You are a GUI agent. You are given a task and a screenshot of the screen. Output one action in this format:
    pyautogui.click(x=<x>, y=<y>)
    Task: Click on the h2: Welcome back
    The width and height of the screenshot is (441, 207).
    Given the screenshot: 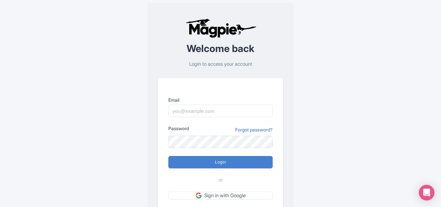 What is the action you would take?
    pyautogui.click(x=221, y=48)
    